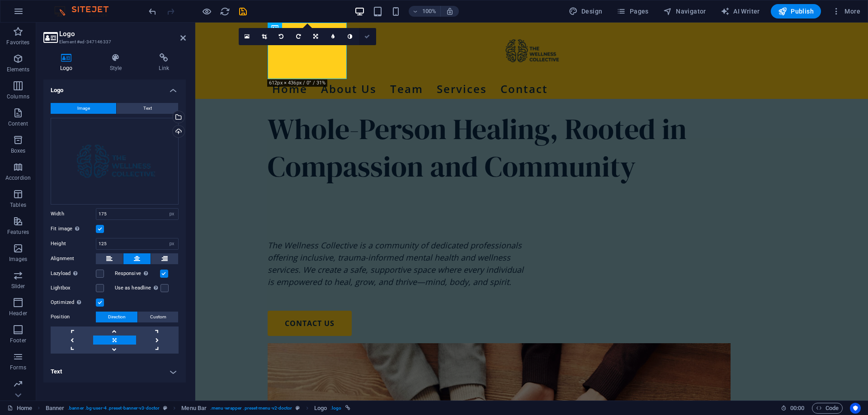 The width and height of the screenshot is (868, 415). I want to click on label: Width, so click(73, 214).